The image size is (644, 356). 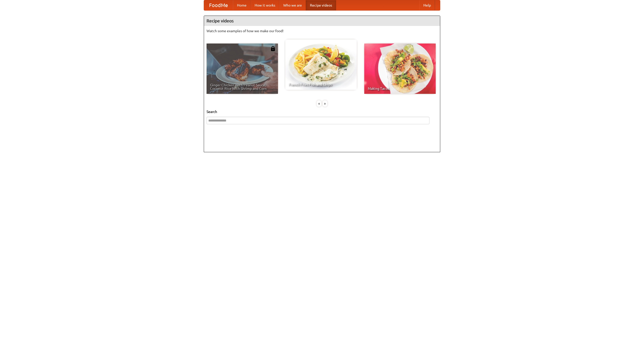 What do you see at coordinates (322, 31) in the screenshot?
I see `p: Watch some examples of how we make our food!` at bounding box center [322, 31].